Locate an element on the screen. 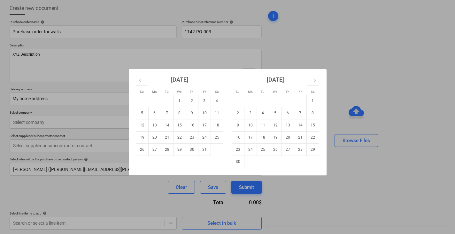 The height and width of the screenshot is (234, 455). td: Sunday, October 12, 2025 is located at coordinates (142, 125).